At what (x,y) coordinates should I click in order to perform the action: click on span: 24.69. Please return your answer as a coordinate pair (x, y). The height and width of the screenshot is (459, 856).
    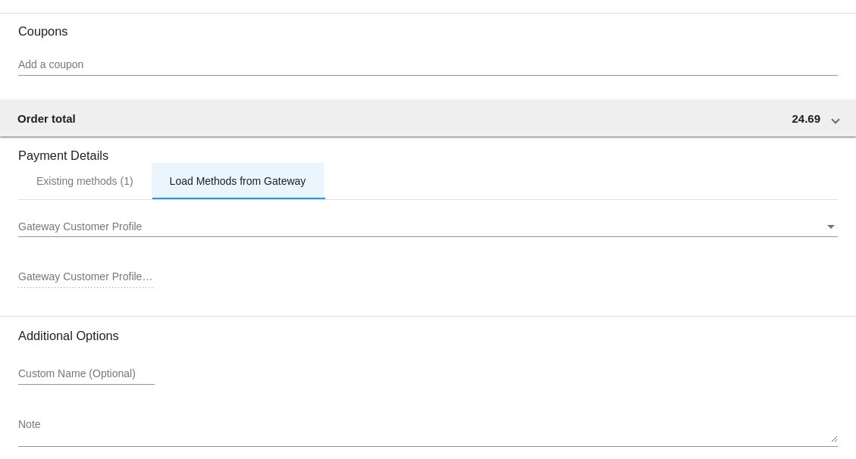
    Looking at the image, I should click on (806, 118).